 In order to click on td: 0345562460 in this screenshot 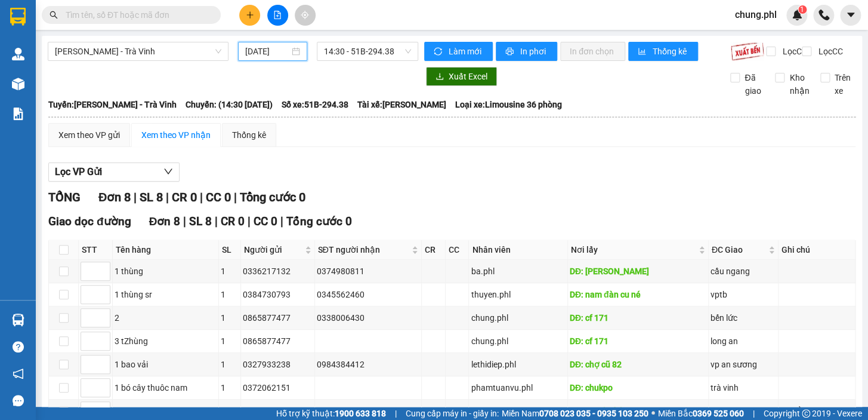, I will do `click(368, 294)`.